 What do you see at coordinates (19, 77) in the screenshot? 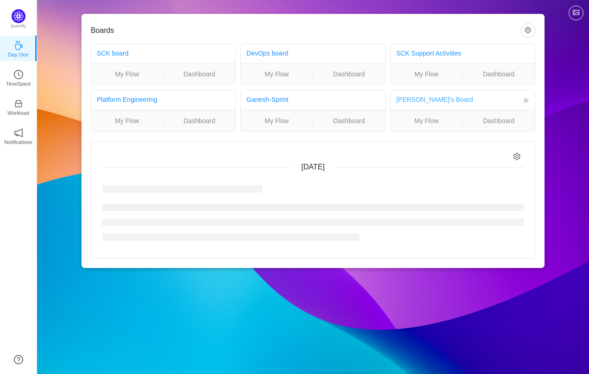
I see `a: icon: clock-circleTimeSpent` at bounding box center [19, 77].